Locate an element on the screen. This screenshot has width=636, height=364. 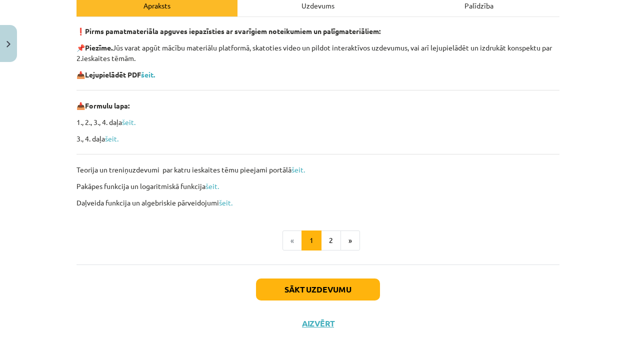
p: Pakāpes funkcija un logaritmiskā funkcija is located at coordinates (318, 186).